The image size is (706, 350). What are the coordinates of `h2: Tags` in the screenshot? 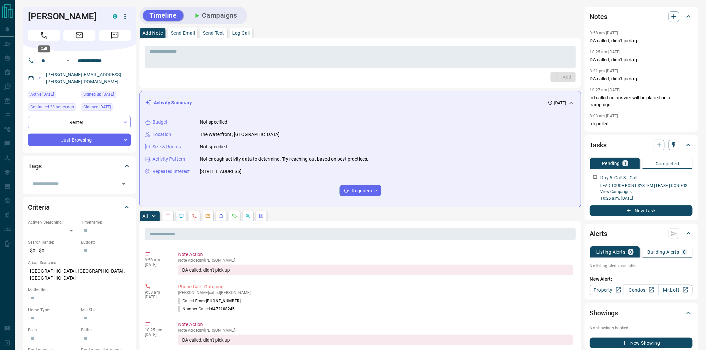 It's located at (35, 166).